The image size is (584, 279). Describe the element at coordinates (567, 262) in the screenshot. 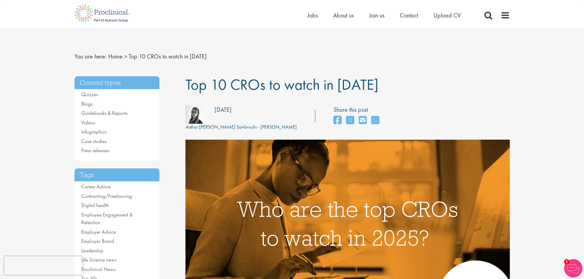

I see `span: 1` at that location.